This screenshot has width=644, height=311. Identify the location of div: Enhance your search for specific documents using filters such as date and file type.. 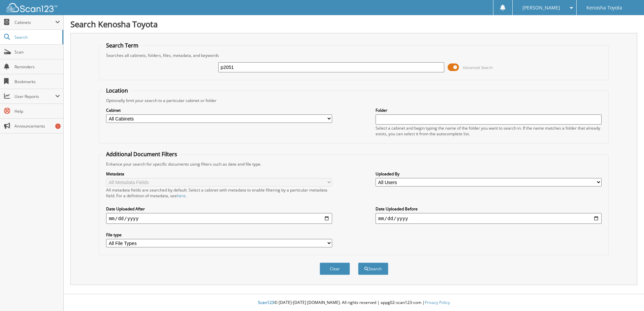
(354, 164).